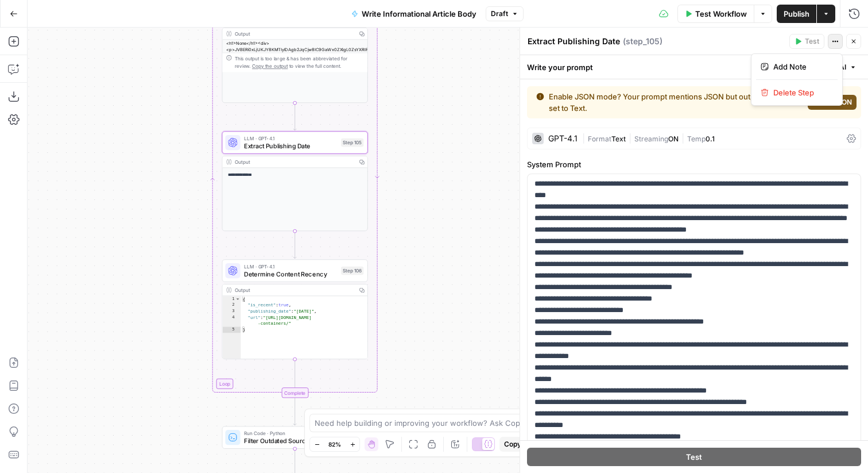 The width and height of the screenshot is (868, 473). Describe the element at coordinates (651, 138) in the screenshot. I see `span: Streaming` at that location.